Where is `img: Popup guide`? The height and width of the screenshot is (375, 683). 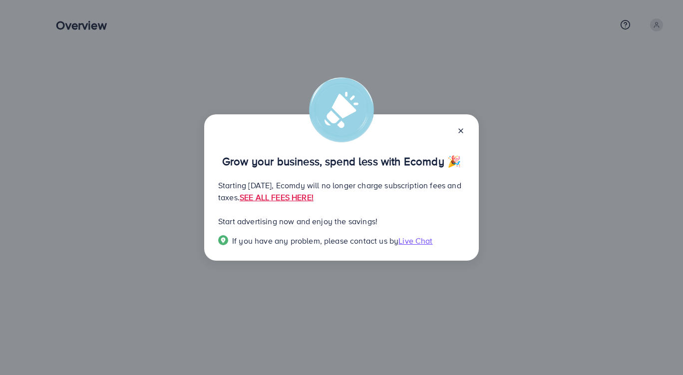 img: Popup guide is located at coordinates (223, 240).